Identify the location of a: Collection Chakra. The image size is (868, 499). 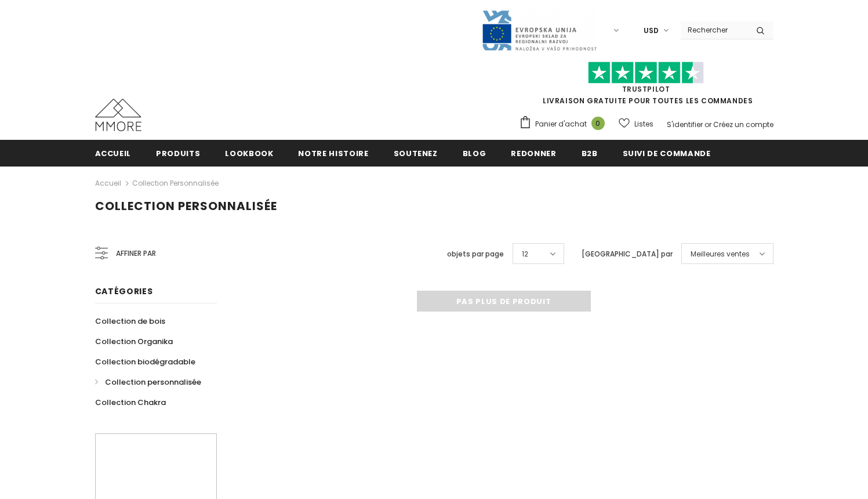
(131, 403).